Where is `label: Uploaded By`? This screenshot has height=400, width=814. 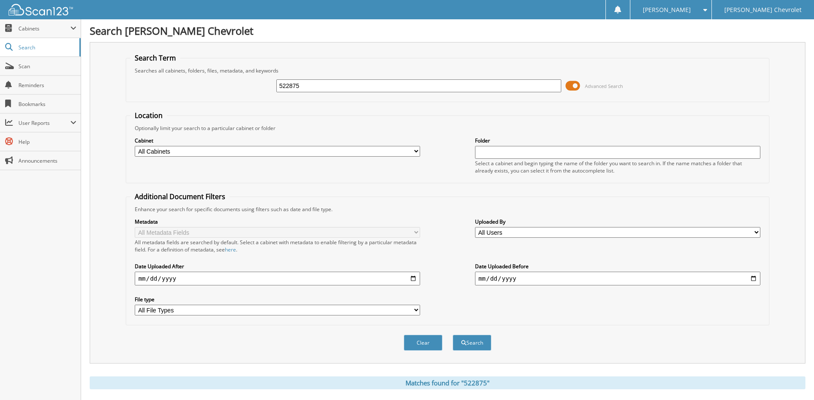 label: Uploaded By is located at coordinates (617, 221).